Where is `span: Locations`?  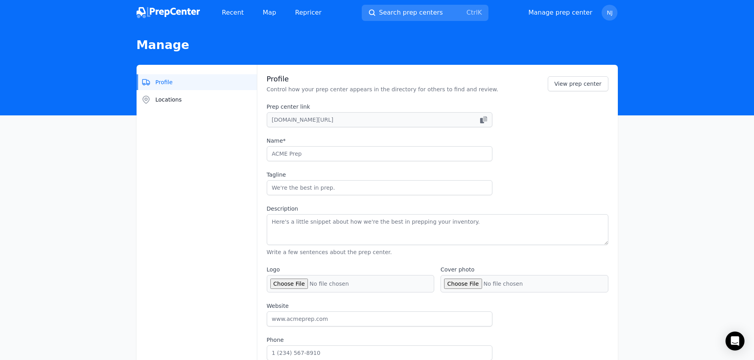 span: Locations is located at coordinates (169, 100).